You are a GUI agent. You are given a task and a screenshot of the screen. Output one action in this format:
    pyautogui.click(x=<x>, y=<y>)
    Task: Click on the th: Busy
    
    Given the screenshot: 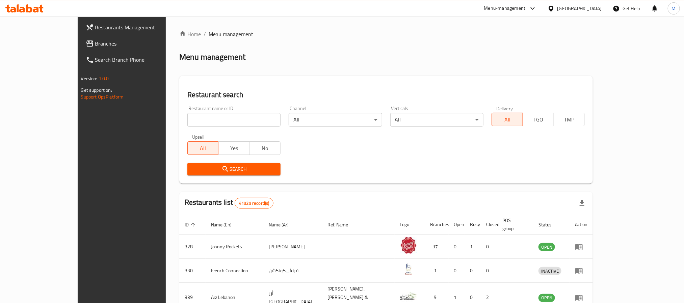 What is the action you would take?
    pyautogui.click(x=473, y=225)
    